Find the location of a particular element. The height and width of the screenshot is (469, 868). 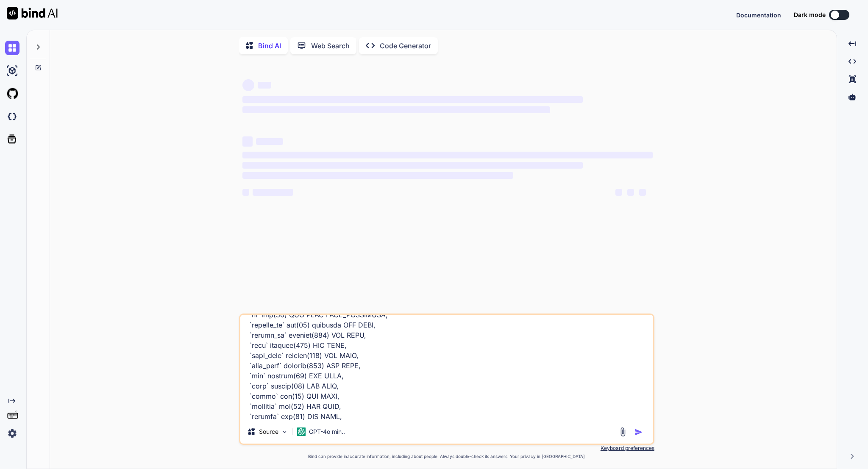

textarea: lor ips dolo si amet cons adip e sed doeiusm?"-- TEMPO: incidid UTLABO ETDOL MA ALI ENIMAD `mi_ve... is located at coordinates (447, 368).